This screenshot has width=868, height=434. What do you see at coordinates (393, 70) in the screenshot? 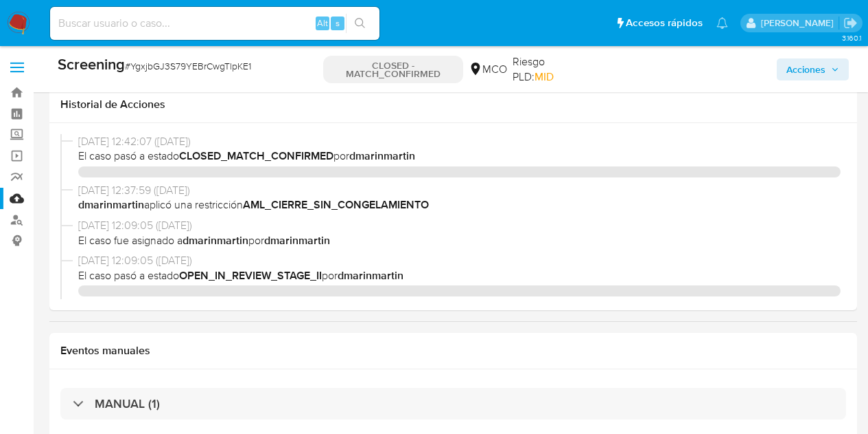
I see `p: CLOSED - MATCH_CONFIRMED` at bounding box center [393, 70].